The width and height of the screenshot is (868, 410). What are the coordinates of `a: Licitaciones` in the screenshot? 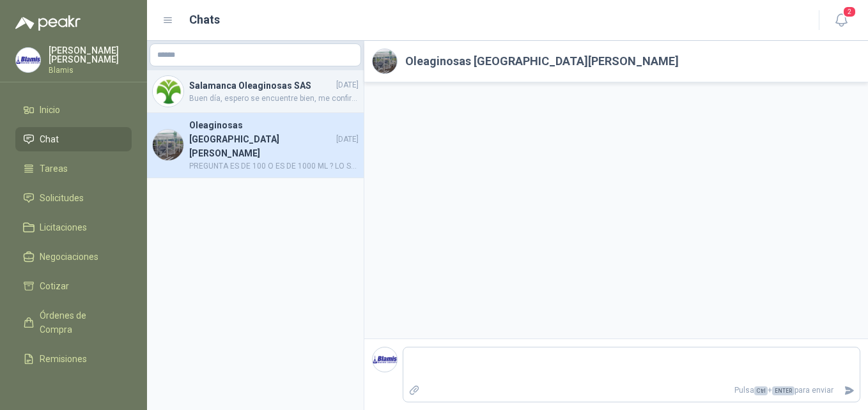 It's located at (73, 227).